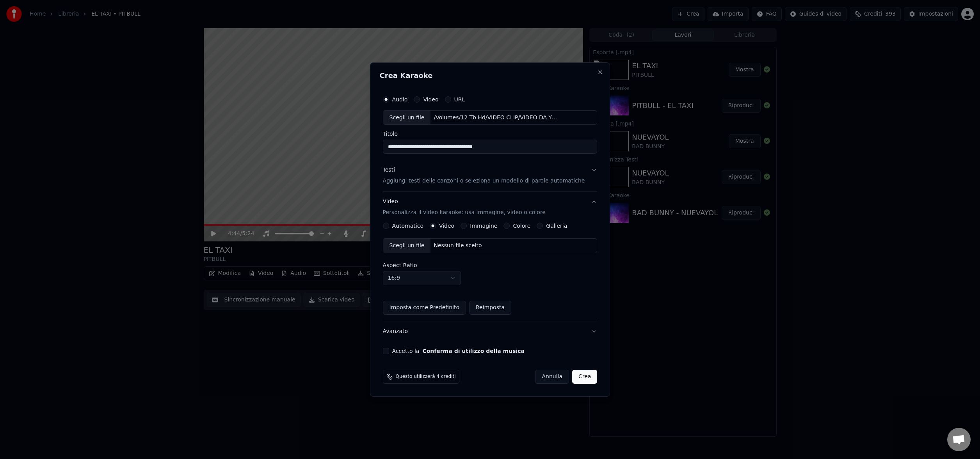  I want to click on label: Audio, so click(400, 99).